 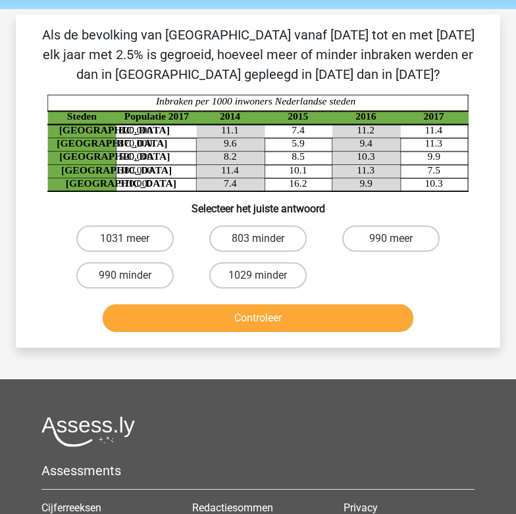 What do you see at coordinates (361, 508) in the screenshot?
I see `a: Privacy` at bounding box center [361, 508].